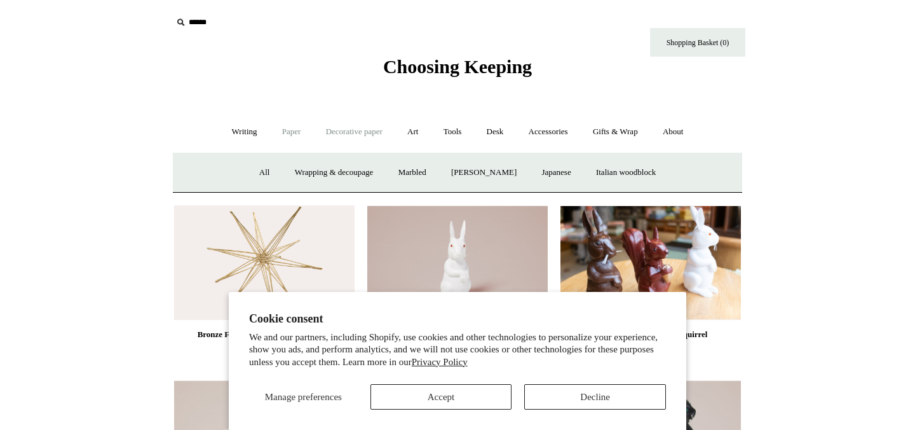 The image size is (915, 430). What do you see at coordinates (595, 397) in the screenshot?
I see `button: Decline` at bounding box center [595, 397].